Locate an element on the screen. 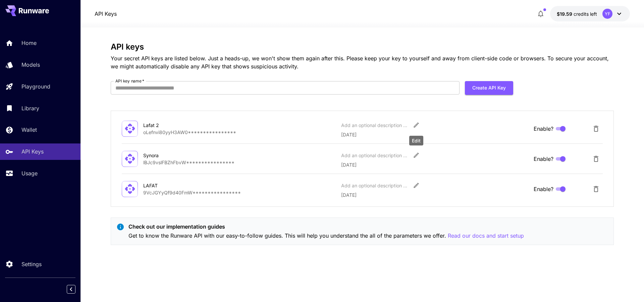 The height and width of the screenshot is (302, 644). div: YF is located at coordinates (607, 14).